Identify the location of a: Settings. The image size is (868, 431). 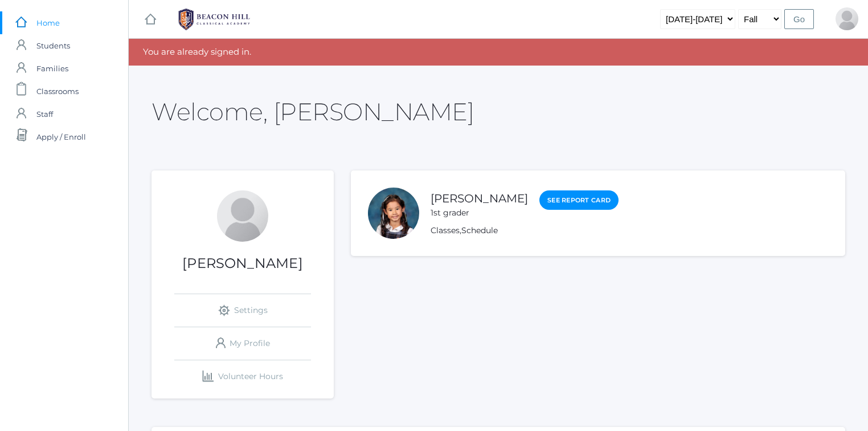
(242, 310).